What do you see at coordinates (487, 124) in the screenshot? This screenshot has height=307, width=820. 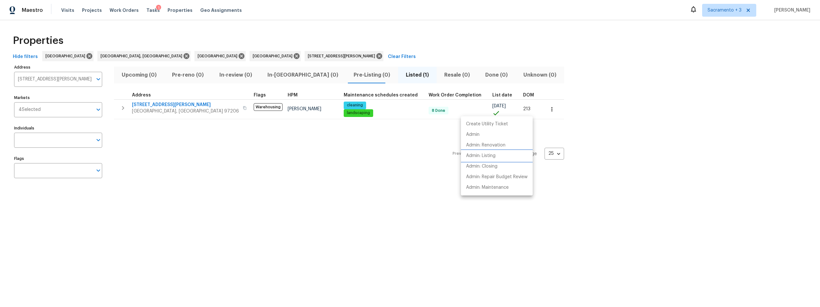 I see `p: Create Utility Ticket` at bounding box center [487, 124].